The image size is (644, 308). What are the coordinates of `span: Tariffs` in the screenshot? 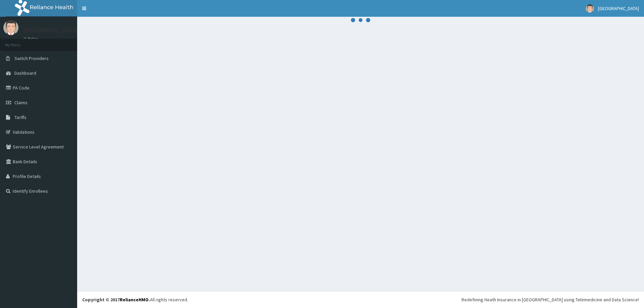 It's located at (20, 117).